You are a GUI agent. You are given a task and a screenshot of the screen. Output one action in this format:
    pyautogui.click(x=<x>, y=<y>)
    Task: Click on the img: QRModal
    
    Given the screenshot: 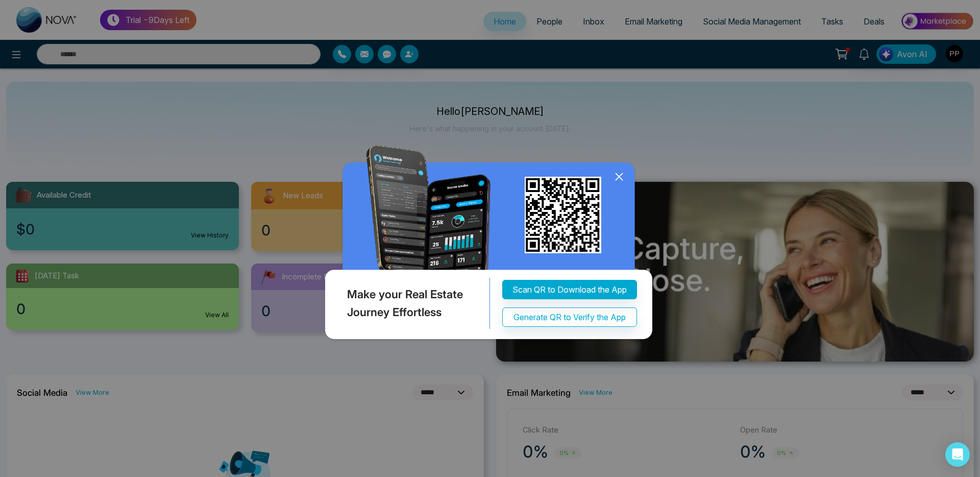 What is the action you would take?
    pyautogui.click(x=490, y=244)
    